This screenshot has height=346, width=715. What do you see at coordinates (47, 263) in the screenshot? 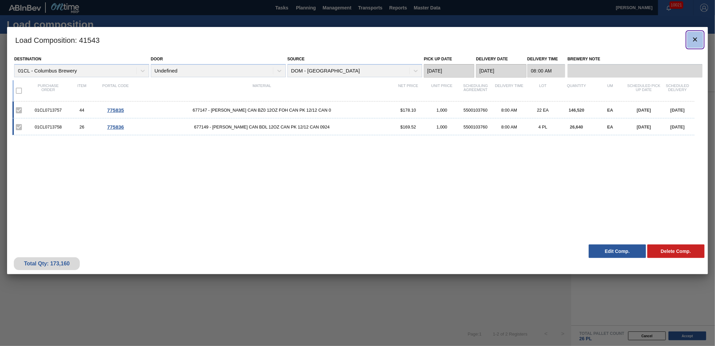
I see `div: Total Qty: 173,160` at bounding box center [47, 263].